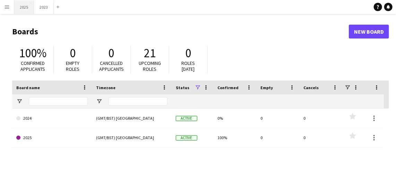  What do you see at coordinates (235, 137) in the screenshot?
I see `div: 100%` at bounding box center [235, 137].